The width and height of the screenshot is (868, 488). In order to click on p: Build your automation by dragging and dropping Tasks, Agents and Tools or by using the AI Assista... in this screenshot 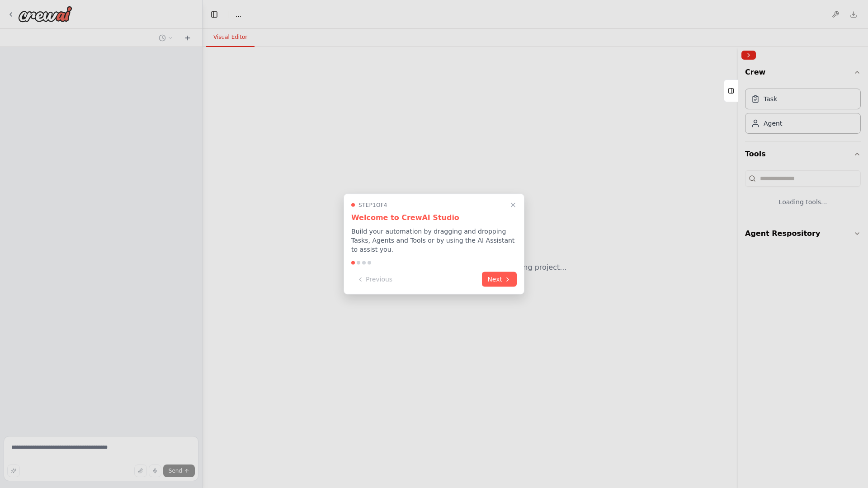, I will do `click(434, 240)`.